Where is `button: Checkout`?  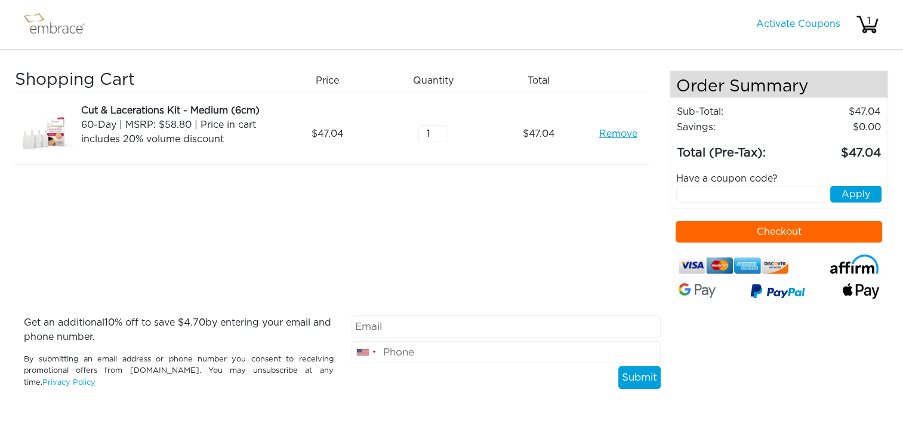
button: Checkout is located at coordinates (779, 232).